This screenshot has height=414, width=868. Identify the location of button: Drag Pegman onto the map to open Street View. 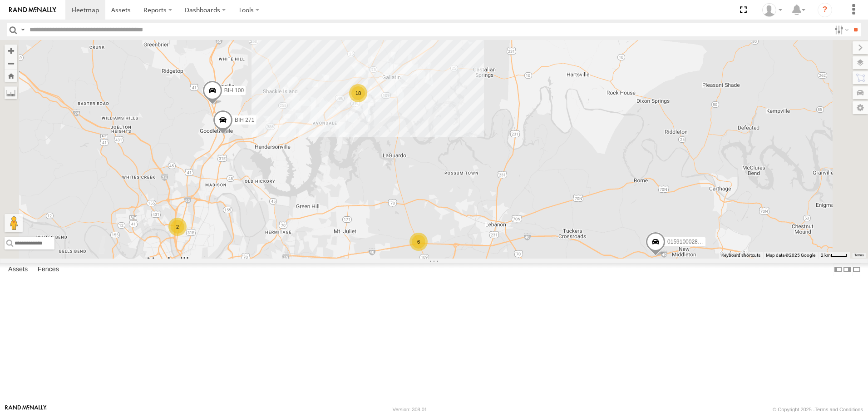
(14, 223).